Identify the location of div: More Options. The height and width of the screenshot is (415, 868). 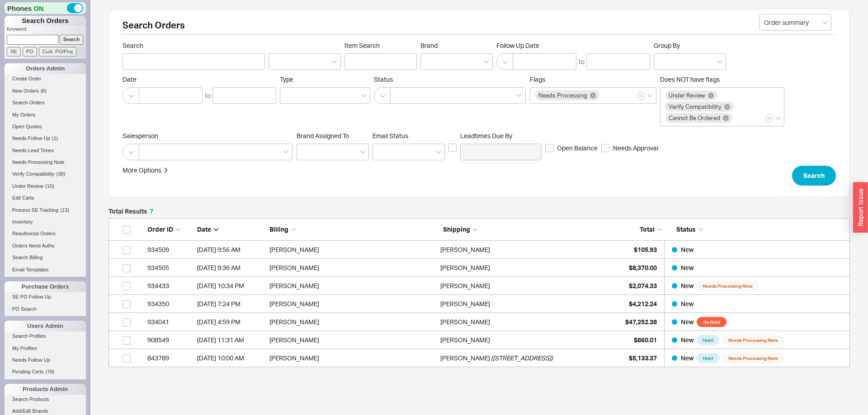
(142, 171).